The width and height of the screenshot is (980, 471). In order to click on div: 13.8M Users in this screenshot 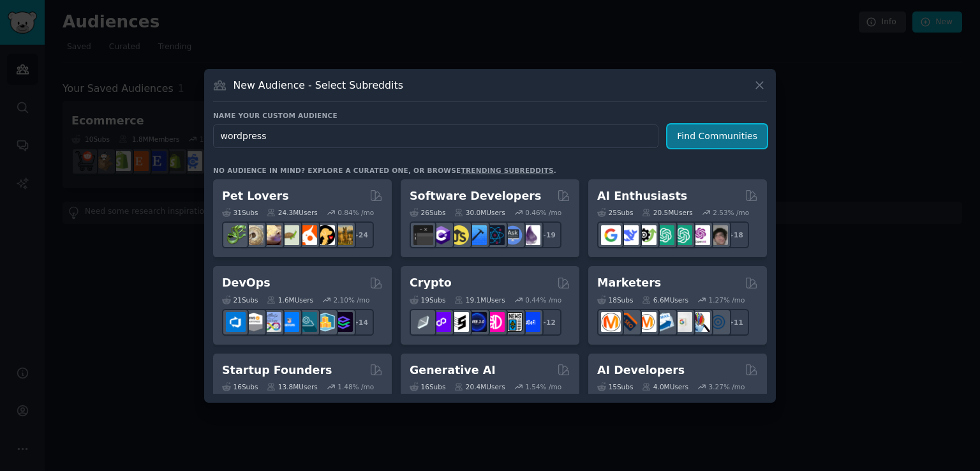, I will do `click(292, 387)`.